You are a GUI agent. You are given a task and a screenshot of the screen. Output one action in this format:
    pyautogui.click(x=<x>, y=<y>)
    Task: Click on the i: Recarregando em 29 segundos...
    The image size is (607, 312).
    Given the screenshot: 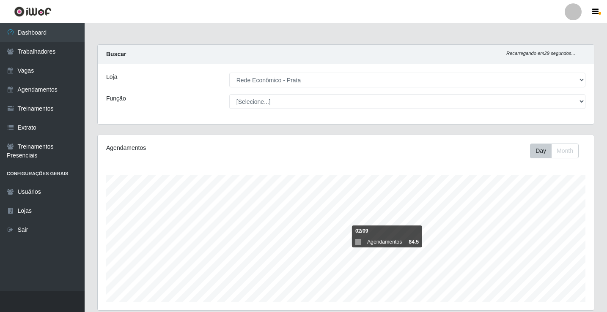 What is the action you would take?
    pyautogui.click(x=540, y=53)
    